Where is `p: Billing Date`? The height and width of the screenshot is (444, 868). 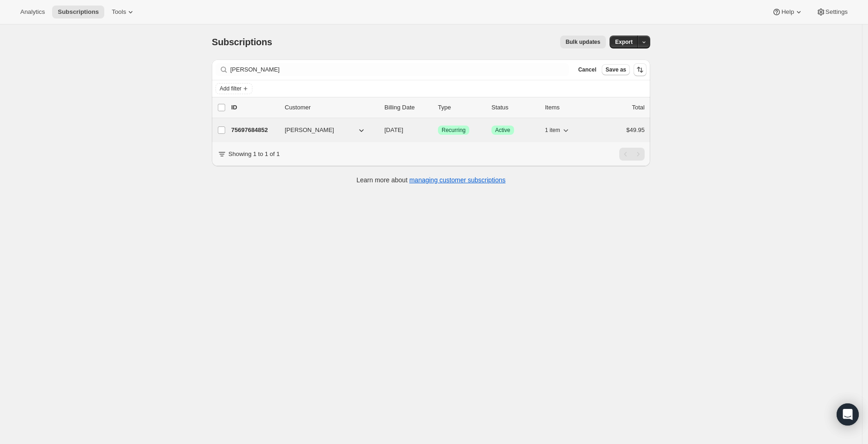
p: Billing Date is located at coordinates (408, 108).